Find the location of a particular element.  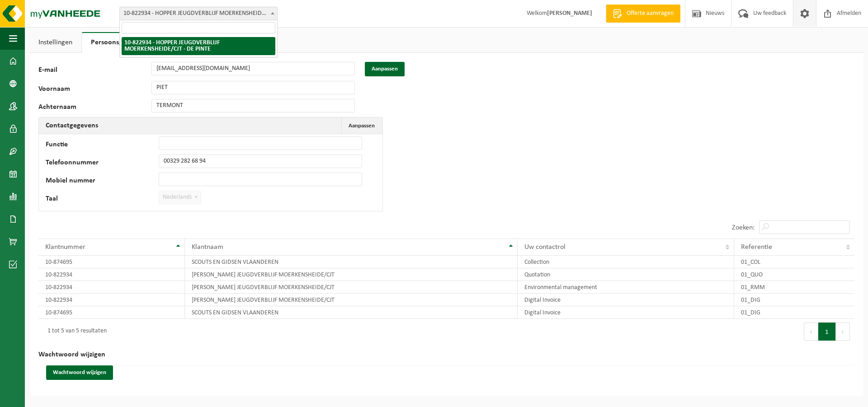

button: Wachtwoord wijzigen is located at coordinates (79, 373).